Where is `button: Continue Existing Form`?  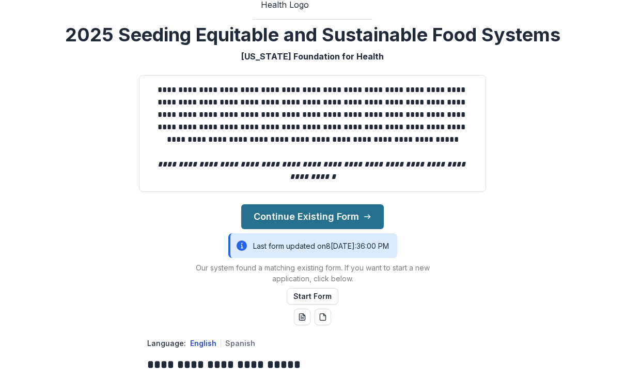
button: Continue Existing Form is located at coordinates (313, 217).